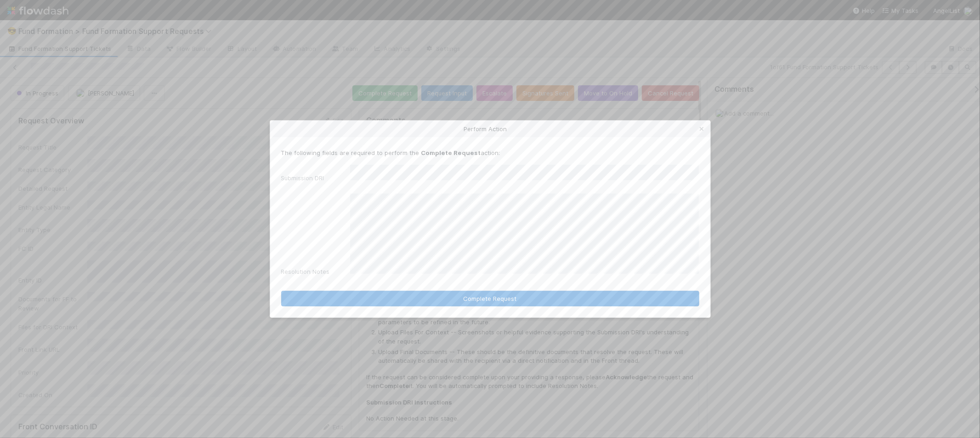 Image resolution: width=980 pixels, height=438 pixels. I want to click on label: Submission DRI, so click(303, 178).